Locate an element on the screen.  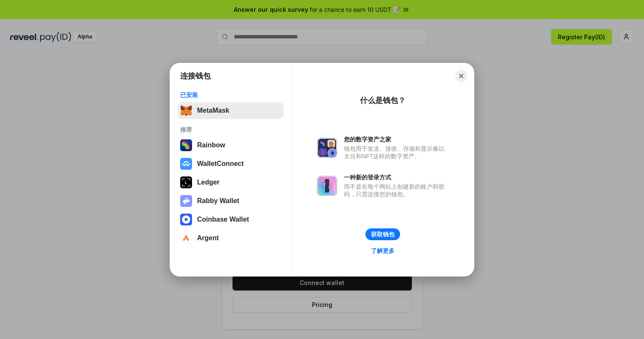
div: 而不是在每个网站上创建新的账户和密码，只需连接您的钱包。 is located at coordinates (396, 190).